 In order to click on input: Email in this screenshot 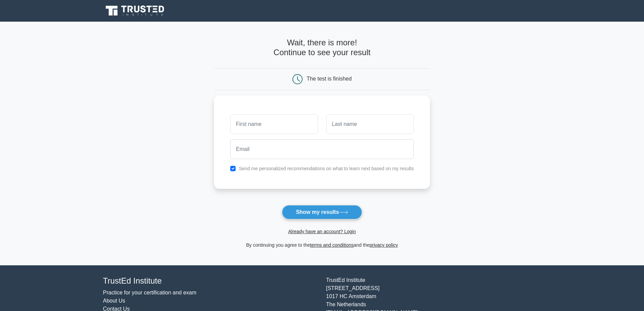, I will do `click(322, 149)`.